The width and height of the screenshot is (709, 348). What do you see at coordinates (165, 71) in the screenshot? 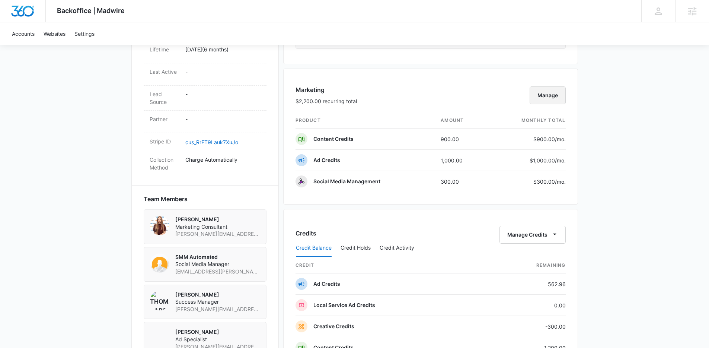
I see `dt: Last Active` at bounding box center [165, 71].